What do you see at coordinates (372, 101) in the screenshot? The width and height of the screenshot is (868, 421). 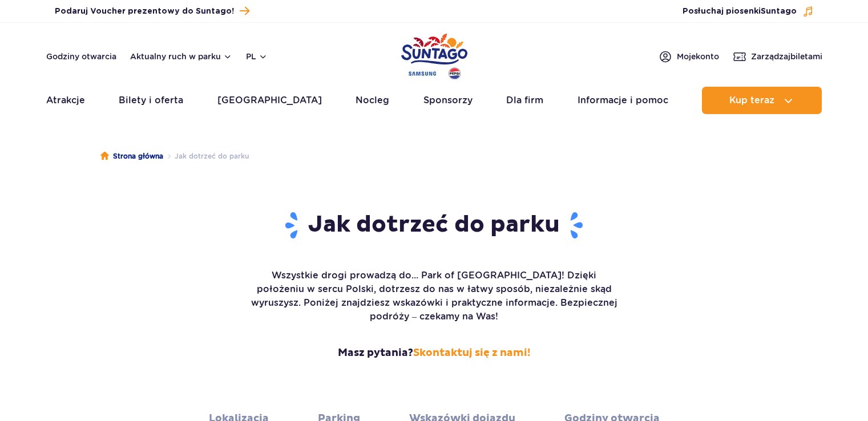 I see `a: Nocleg` at bounding box center [372, 101].